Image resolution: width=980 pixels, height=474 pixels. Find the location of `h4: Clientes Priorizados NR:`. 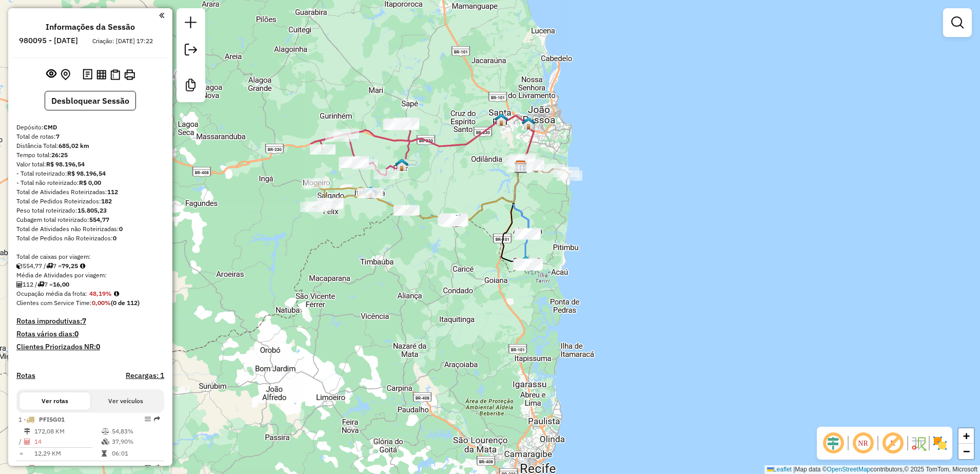

h4: Clientes Priorizados NR: is located at coordinates (90, 347).